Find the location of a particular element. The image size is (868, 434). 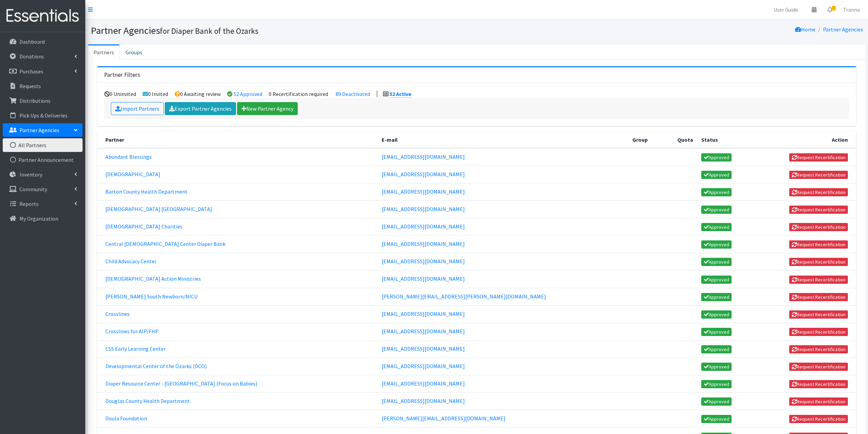

th: Partner is located at coordinates (237, 140).